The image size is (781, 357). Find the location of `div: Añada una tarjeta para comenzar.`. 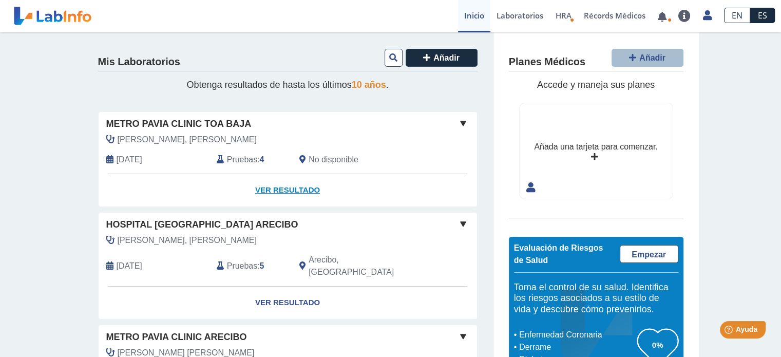

div: Añada una tarjeta para comenzar. is located at coordinates (595, 147).